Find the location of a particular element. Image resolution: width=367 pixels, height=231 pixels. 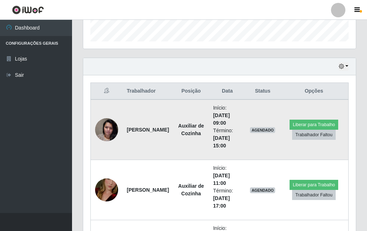

th: Posição is located at coordinates (191, 91).